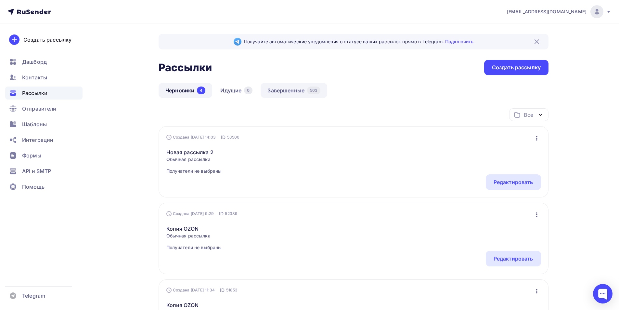  I want to click on div: 503, so click(314, 90).